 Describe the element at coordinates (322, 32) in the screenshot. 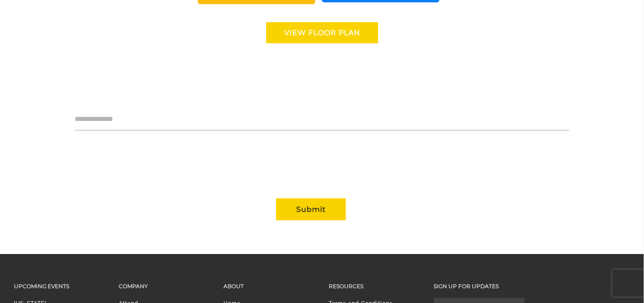

I see `a: View floor Plan` at that location.